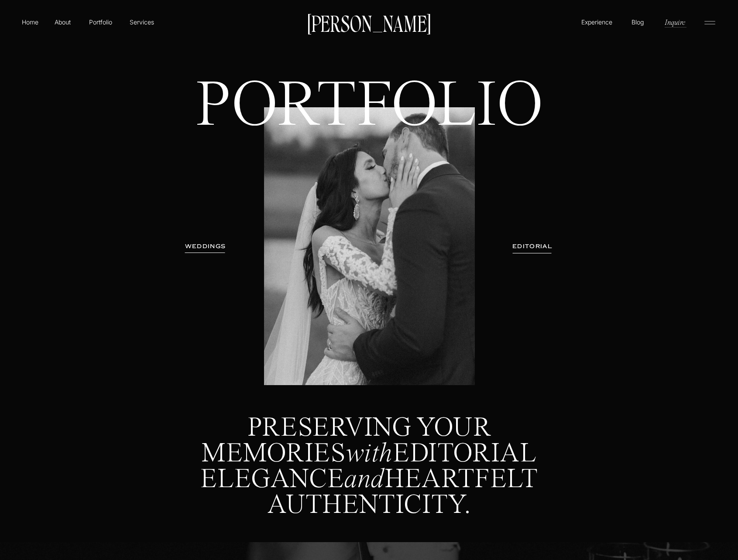  Describe the element at coordinates (596, 22) in the screenshot. I see `a: Experience` at that location.